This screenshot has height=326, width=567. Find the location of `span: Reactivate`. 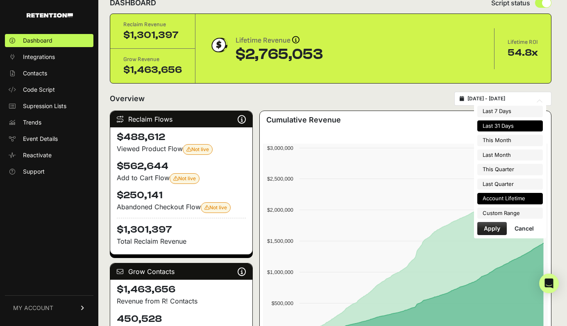

span: Reactivate is located at coordinates (37, 155).